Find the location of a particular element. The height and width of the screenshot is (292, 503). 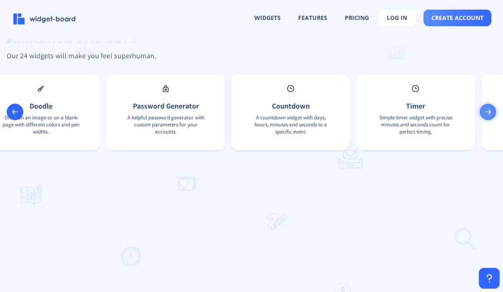

p: Timer is located at coordinates (416, 106).